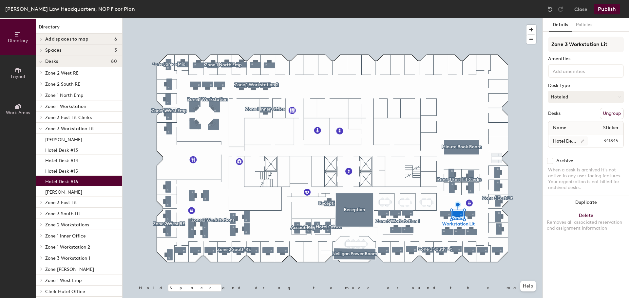 Image resolution: width=629 pixels, height=298 pixels. I want to click on span: Zone 3 Workstation 1, so click(67, 258).